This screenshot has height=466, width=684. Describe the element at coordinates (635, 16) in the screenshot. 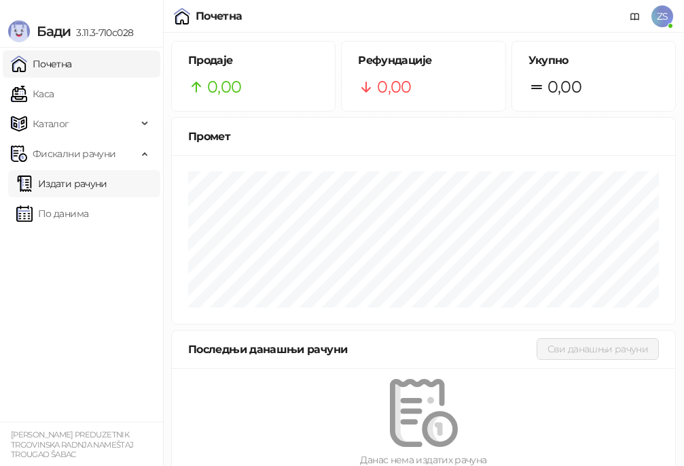

I see `a: Документација` at that location.